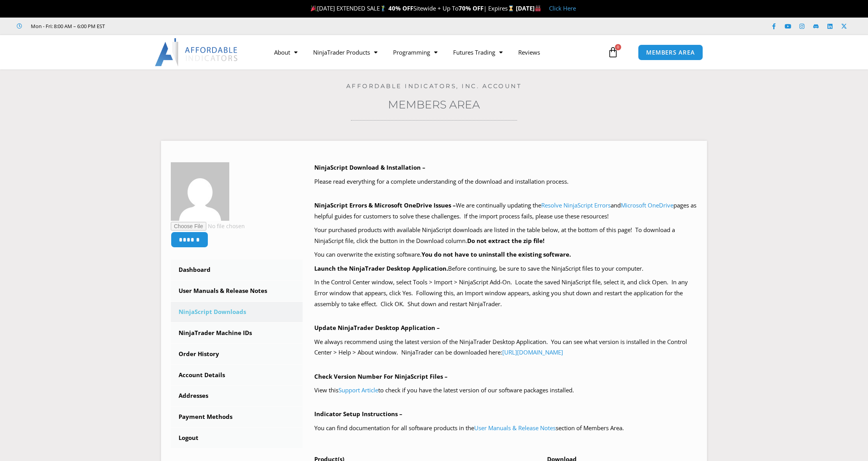 Image resolution: width=868 pixels, height=461 pixels. I want to click on a: Support Article, so click(358, 390).